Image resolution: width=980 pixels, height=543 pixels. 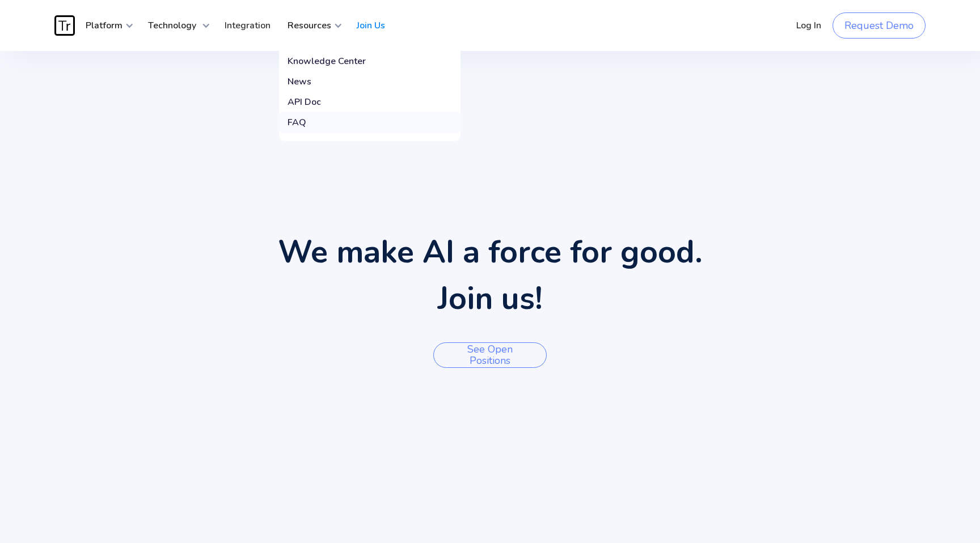 What do you see at coordinates (490, 355) in the screenshot?
I see `a: See open positions` at bounding box center [490, 355].